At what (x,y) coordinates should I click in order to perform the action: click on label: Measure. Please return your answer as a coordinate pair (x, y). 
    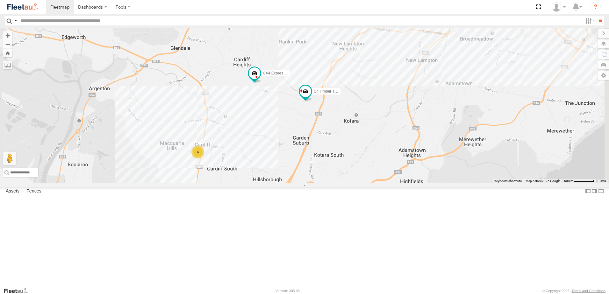
    Looking at the image, I should click on (8, 65).